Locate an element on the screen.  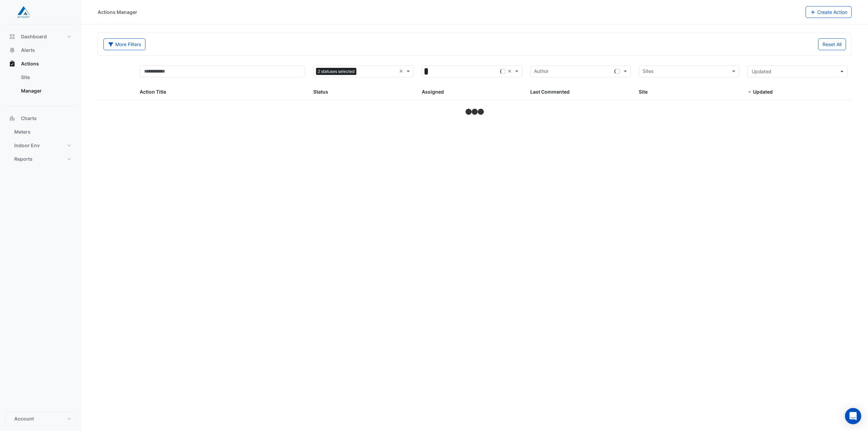
app-icon: Charts is located at coordinates (12, 119).